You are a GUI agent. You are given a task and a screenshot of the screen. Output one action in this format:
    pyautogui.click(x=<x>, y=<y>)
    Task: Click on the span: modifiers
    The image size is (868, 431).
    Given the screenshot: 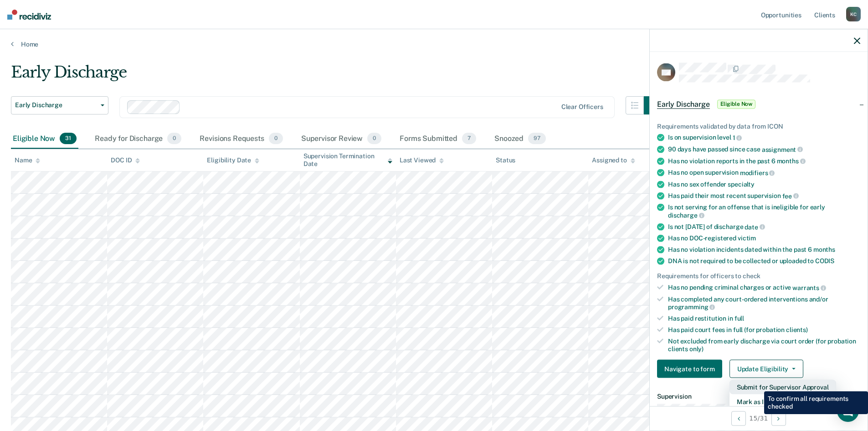 What is the action you would take?
    pyautogui.click(x=757, y=173)
    